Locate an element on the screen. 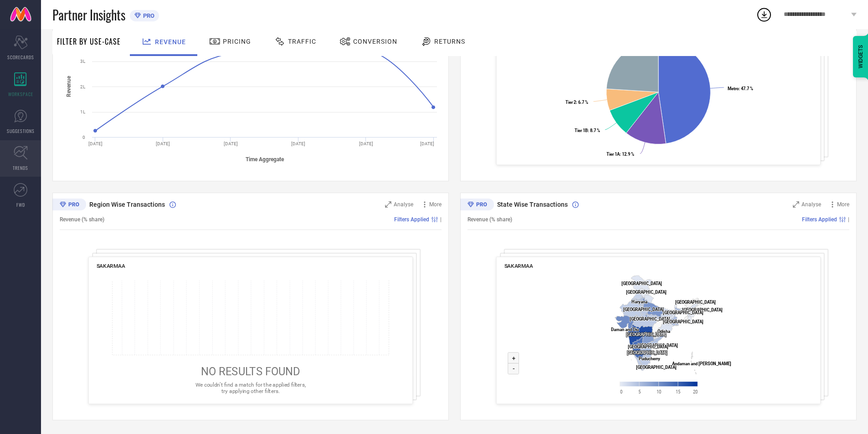  tspan: Metro is located at coordinates (733, 89).